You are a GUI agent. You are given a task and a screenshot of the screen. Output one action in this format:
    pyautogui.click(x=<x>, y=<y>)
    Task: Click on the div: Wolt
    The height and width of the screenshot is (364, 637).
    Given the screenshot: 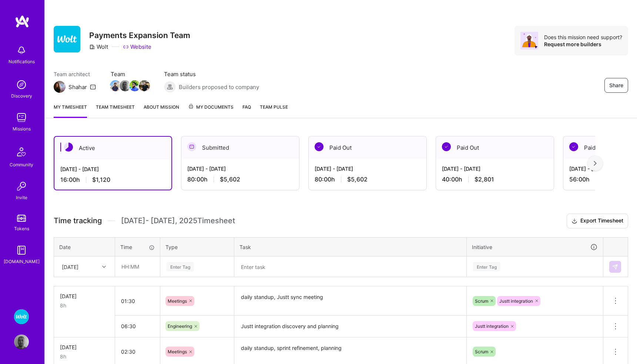 What is the action you would take?
    pyautogui.click(x=98, y=47)
    